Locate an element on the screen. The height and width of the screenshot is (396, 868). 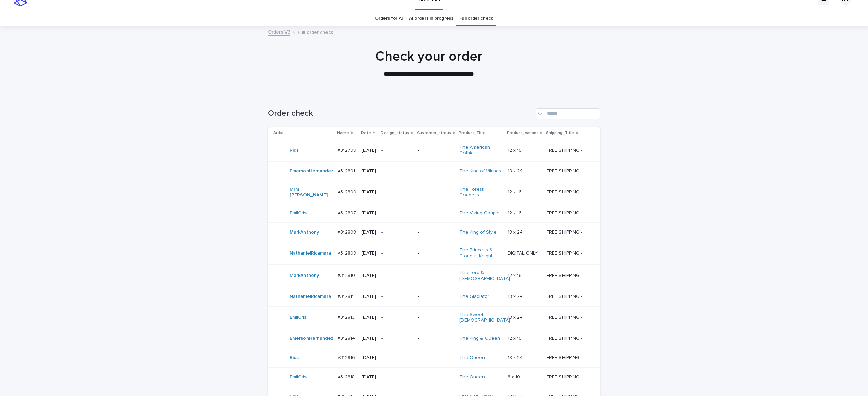
a: The King of Style is located at coordinates (478, 232).